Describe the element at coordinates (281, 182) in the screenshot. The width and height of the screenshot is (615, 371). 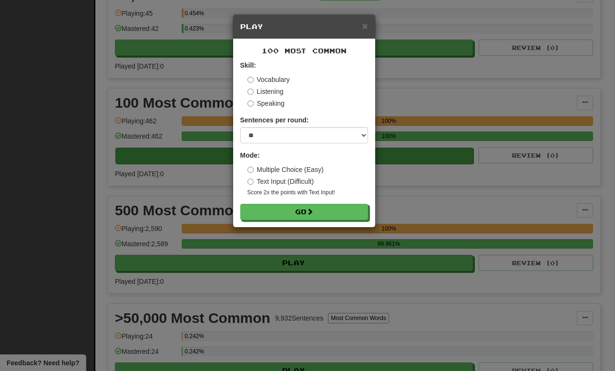
I see `label: Text Input (Difficult)` at that location.